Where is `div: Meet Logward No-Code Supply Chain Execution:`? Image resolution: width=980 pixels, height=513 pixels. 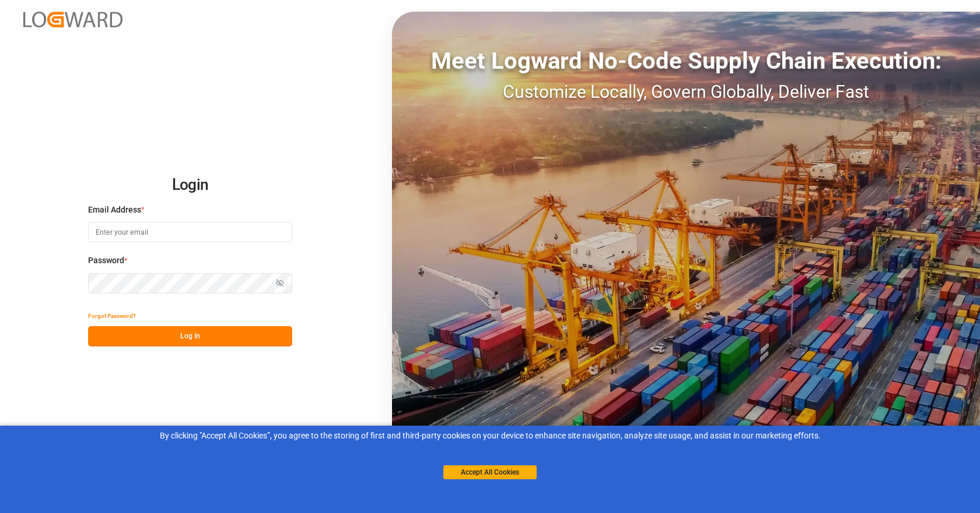 div: Meet Logward No-Code Supply Chain Execution: is located at coordinates (686, 62).